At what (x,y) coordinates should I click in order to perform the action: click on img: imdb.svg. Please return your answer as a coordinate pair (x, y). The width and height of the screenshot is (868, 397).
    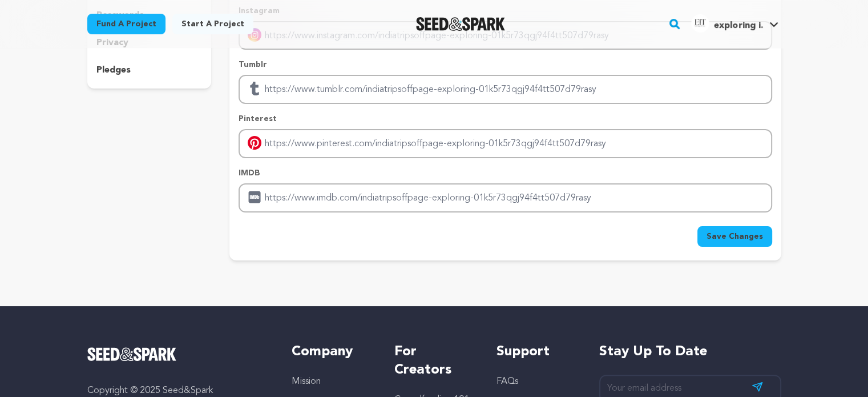
    Looking at the image, I should click on (254, 197).